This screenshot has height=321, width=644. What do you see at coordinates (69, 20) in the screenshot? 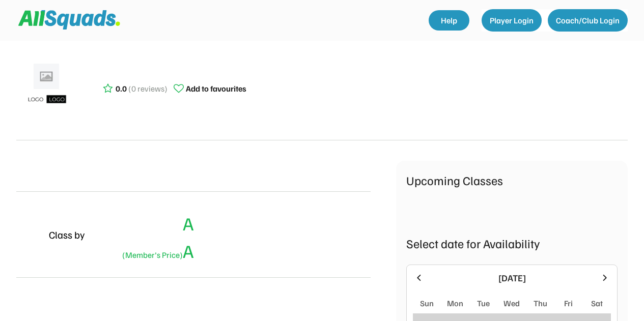
I see `img: Squad%20Logo.svg` at bounding box center [69, 20].